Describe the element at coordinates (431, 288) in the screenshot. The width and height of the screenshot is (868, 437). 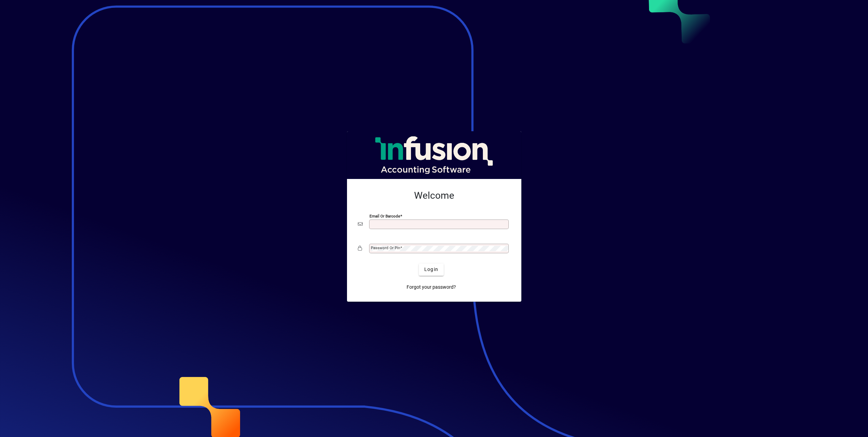
I see `a: Forgot your password?` at that location.